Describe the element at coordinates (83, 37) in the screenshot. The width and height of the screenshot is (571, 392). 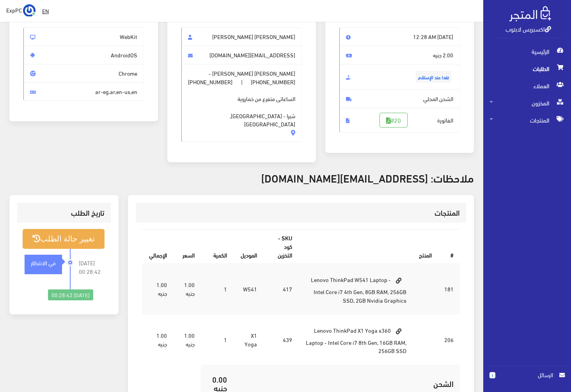
I see `span: WebKit` at that location.